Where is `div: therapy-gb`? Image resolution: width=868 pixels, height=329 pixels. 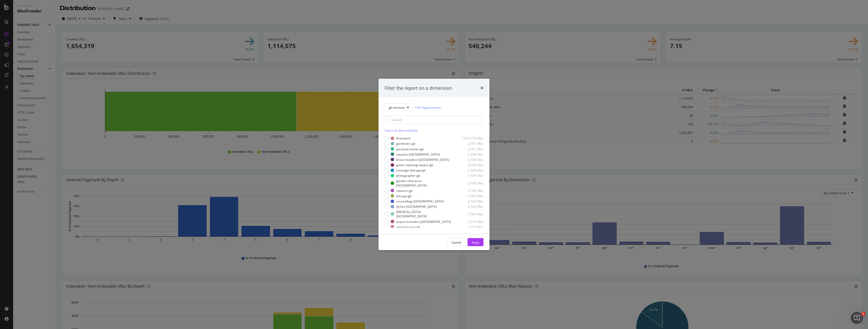
div: therapy-gb is located at coordinates (404, 196).